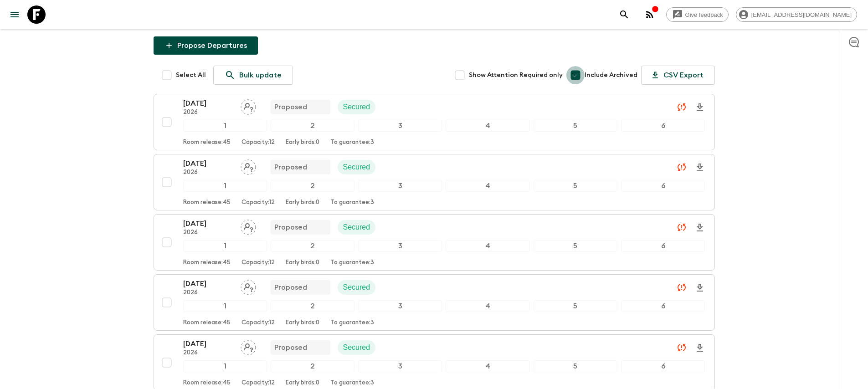  I want to click on button: menu, so click(15, 15).